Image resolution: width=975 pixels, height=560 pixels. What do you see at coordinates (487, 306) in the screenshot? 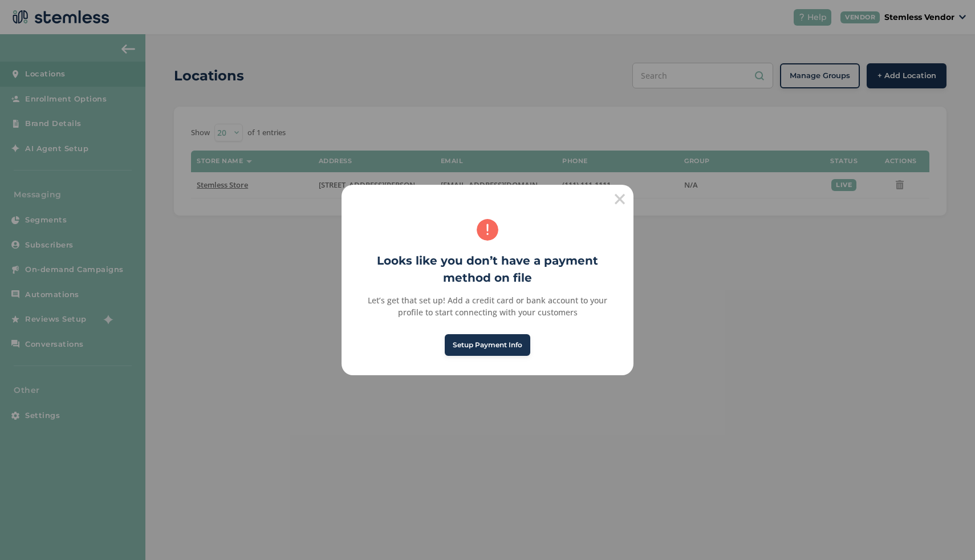
I see `div: Let’s get that set up! Add a credit card or bank account to your profile to start connecting with...` at bounding box center [487, 306].